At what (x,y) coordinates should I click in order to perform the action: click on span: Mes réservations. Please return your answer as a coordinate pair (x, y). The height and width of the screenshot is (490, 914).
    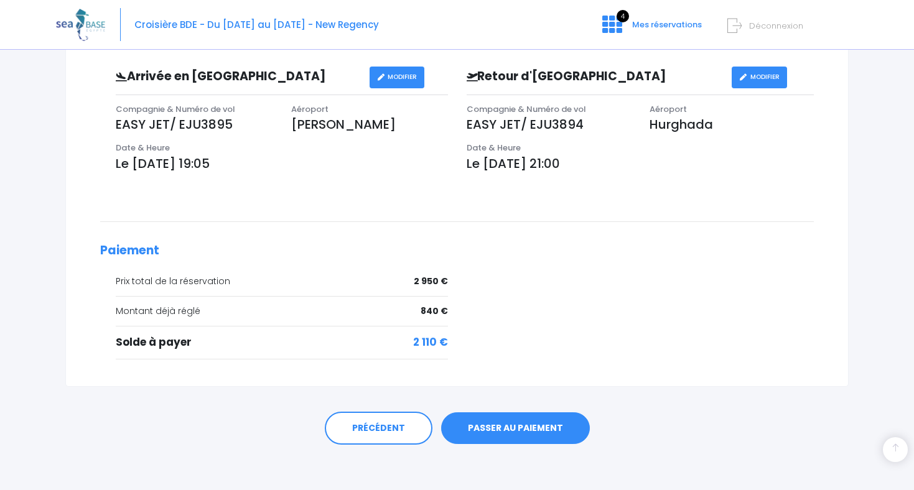
    Looking at the image, I should click on (667, 24).